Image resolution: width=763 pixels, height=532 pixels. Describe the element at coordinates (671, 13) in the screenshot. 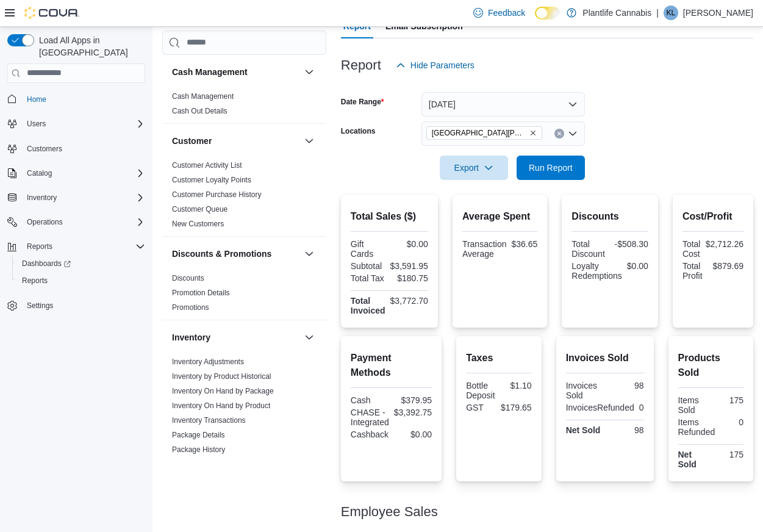

I see `span: KL` at that location.